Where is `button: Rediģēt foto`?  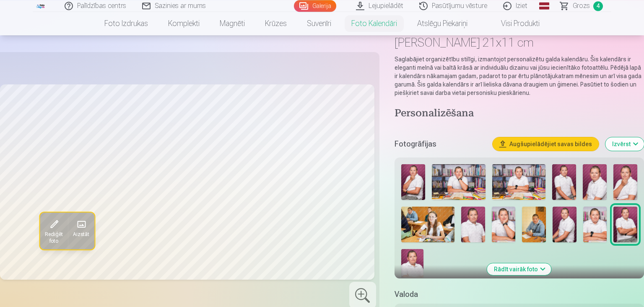
button: Rediģēt foto is located at coordinates (54, 231).